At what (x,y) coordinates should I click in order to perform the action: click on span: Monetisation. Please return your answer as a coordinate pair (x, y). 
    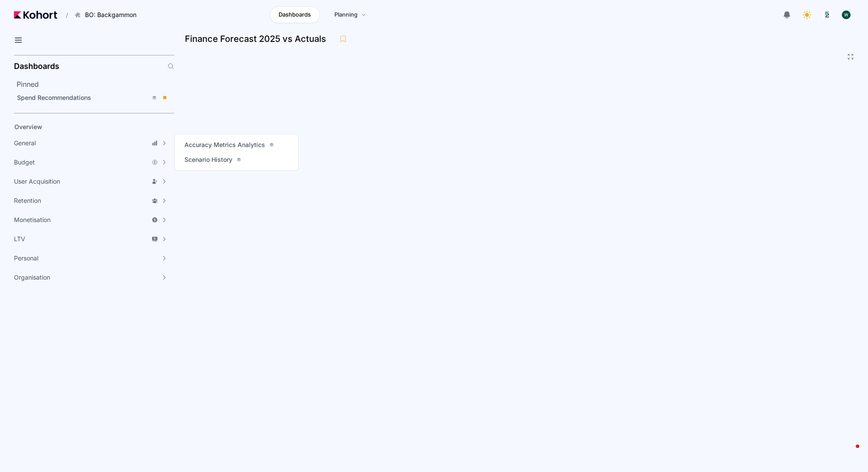
    Looking at the image, I should click on (32, 220).